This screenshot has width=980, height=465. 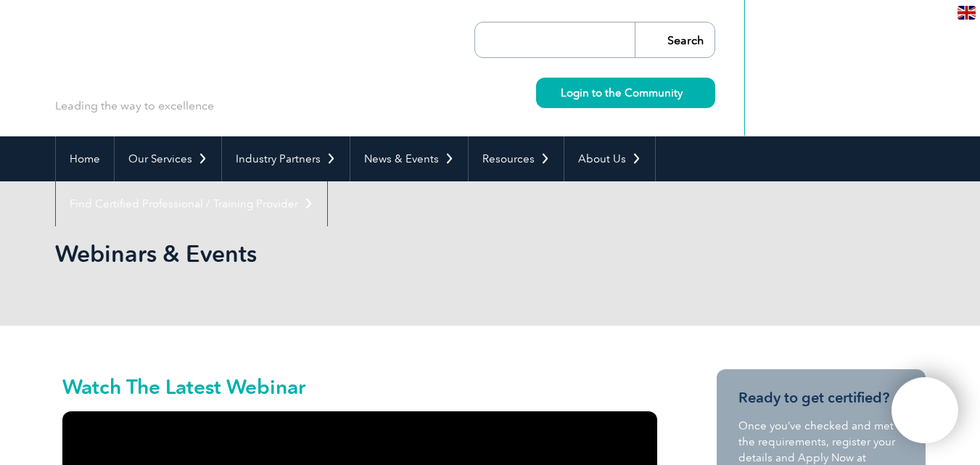 I want to click on img: svg+xml;nitro-empty-id=MzU4OjIyMw==-1;base64,PHN2ZyB2aWV3Qm94PSIwIDAgMTEgMTEiIHdpZHRoPSIxMSIgaGVp..., so click(x=686, y=92).